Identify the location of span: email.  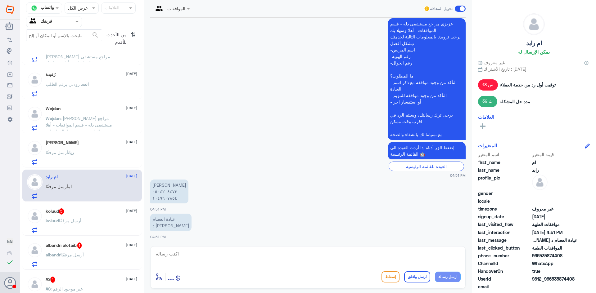
(504, 287).